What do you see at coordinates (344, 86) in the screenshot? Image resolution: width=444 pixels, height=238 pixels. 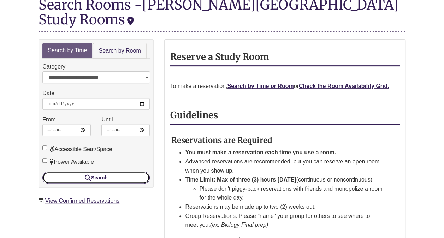 I see `strong: Check the Room Availability Grid.` at bounding box center [344, 86].